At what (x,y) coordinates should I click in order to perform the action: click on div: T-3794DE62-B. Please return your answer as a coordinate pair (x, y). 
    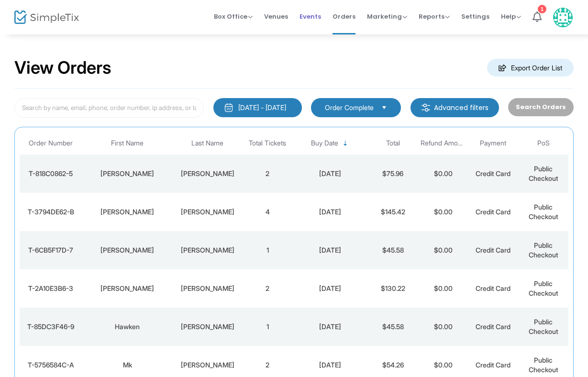
    Looking at the image, I should click on (51, 212).